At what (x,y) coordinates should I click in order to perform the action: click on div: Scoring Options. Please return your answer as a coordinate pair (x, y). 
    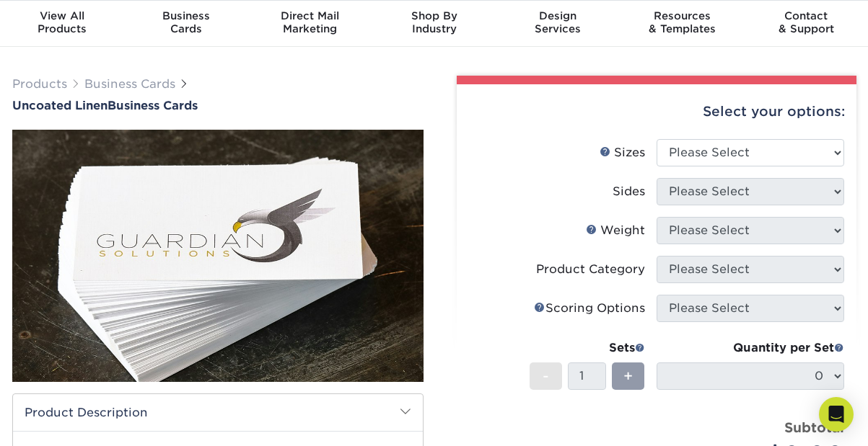
    Looking at the image, I should click on (589, 308).